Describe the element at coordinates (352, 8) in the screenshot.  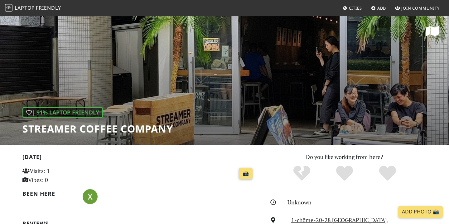
I see `a: Cities` at that location.